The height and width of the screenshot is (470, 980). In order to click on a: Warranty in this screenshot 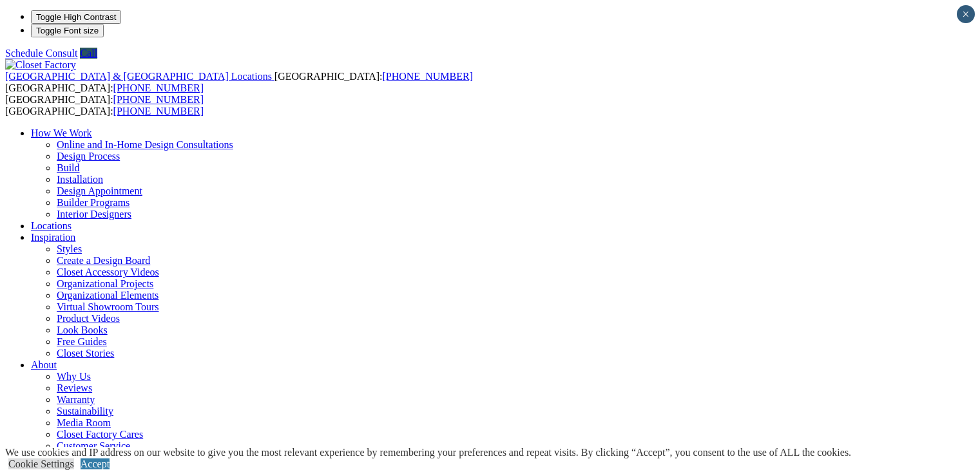, I will do `click(75, 399)`.